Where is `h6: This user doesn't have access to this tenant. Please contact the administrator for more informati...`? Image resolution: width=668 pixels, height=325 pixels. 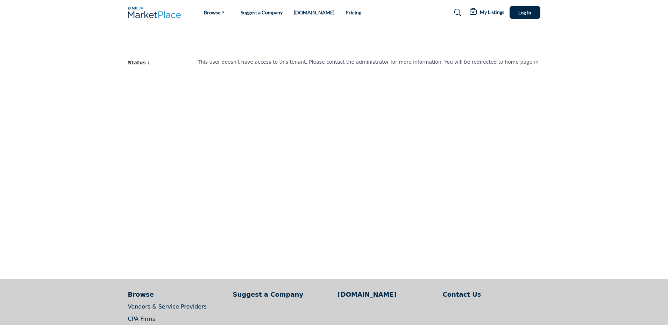 h6: This user doesn't have access to this tenant. Please contact the administrator for more informati... is located at coordinates (369, 62).